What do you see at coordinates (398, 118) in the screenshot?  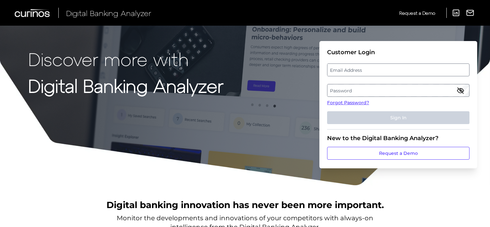 I see `button: Sign In` at bounding box center [398, 118].